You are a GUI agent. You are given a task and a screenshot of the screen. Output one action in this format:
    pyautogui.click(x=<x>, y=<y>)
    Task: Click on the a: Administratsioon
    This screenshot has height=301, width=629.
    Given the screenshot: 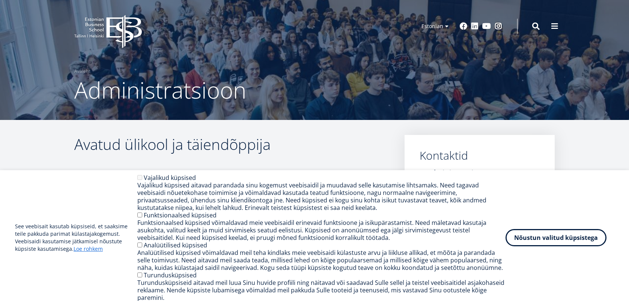 What is the action you would take?
    pyautogui.click(x=457, y=173)
    